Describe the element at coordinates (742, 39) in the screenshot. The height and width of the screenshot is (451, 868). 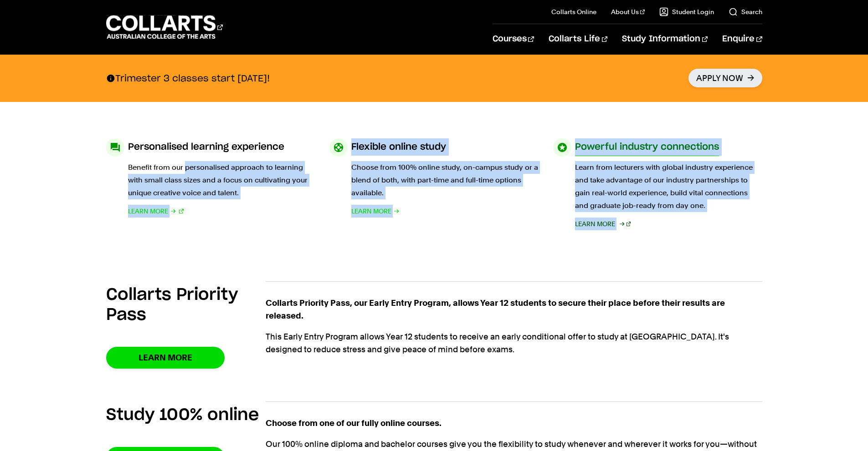
I see `a: Enquire` at that location.